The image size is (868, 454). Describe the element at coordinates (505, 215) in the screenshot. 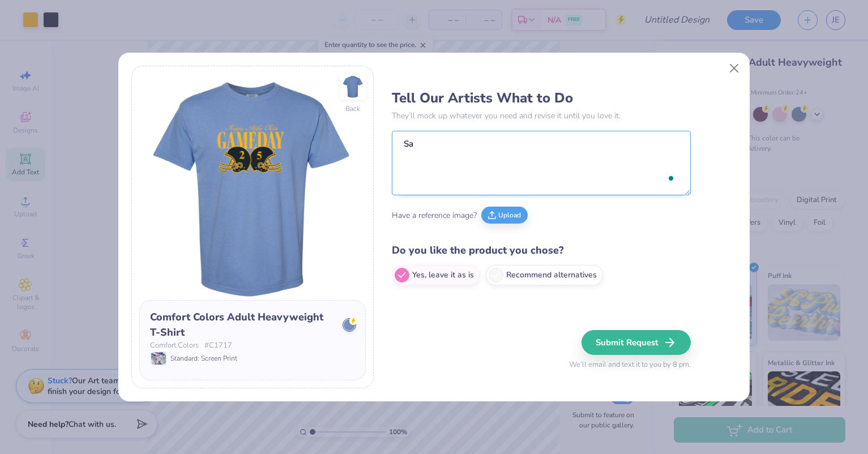

I see `button: Upload` at that location.